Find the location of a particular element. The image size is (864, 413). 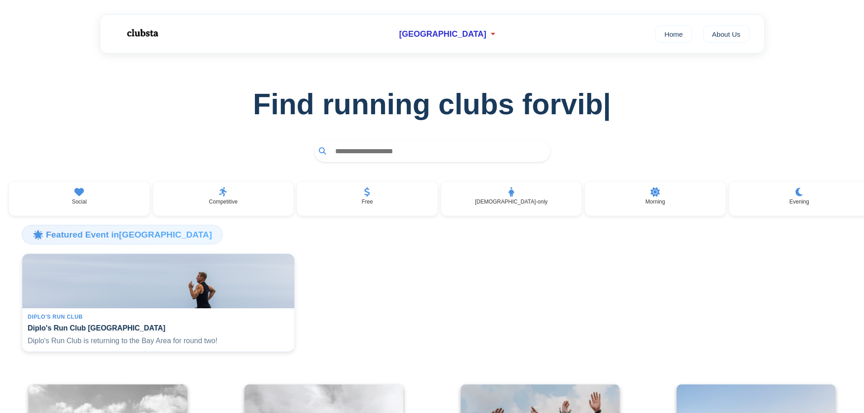

h1: Find running clubs for is located at coordinates (432, 104).